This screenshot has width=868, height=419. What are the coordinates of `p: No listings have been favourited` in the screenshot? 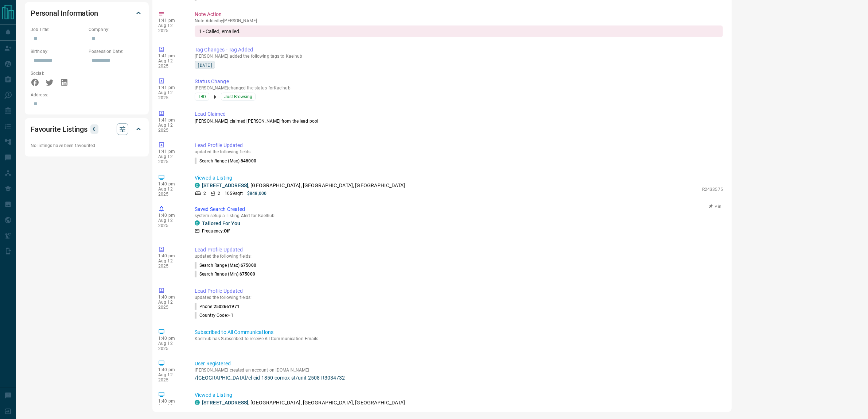 It's located at (87, 146).